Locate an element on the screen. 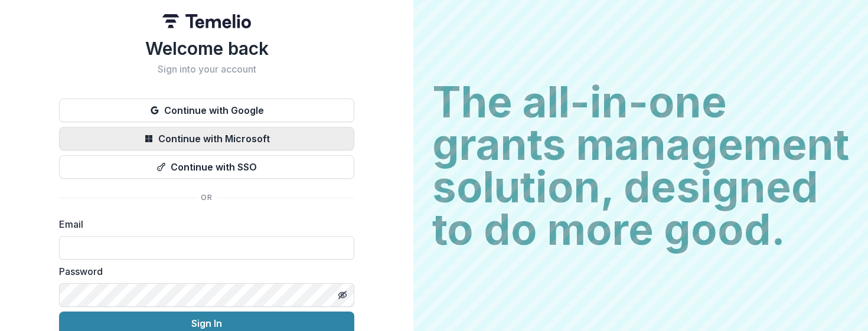  button: Toggle password visibility is located at coordinates (342, 295).